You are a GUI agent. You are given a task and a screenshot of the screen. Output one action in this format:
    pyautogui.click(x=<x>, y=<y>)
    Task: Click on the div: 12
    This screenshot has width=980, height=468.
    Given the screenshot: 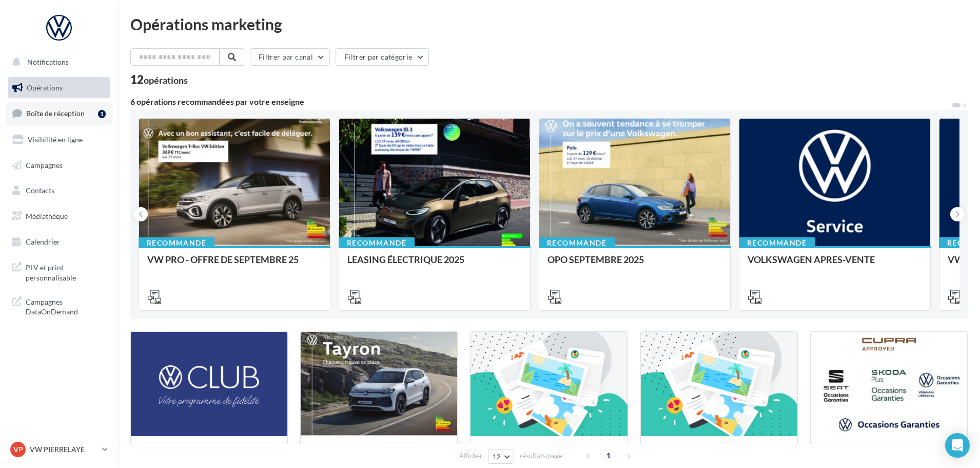 What is the action you would take?
    pyautogui.click(x=159, y=79)
    